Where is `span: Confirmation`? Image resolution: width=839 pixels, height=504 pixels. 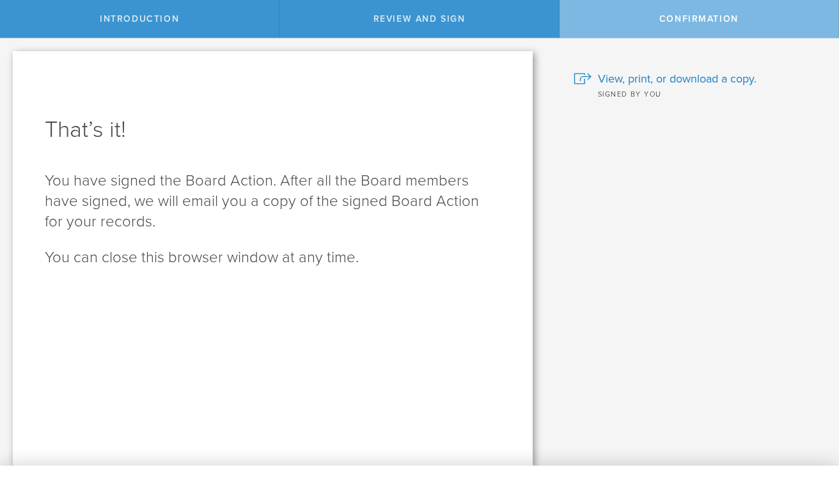
span: Confirmation is located at coordinates (699, 19).